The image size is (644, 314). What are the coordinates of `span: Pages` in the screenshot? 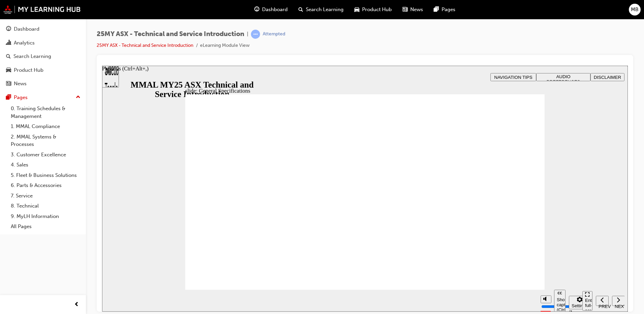 It's located at (448, 9).